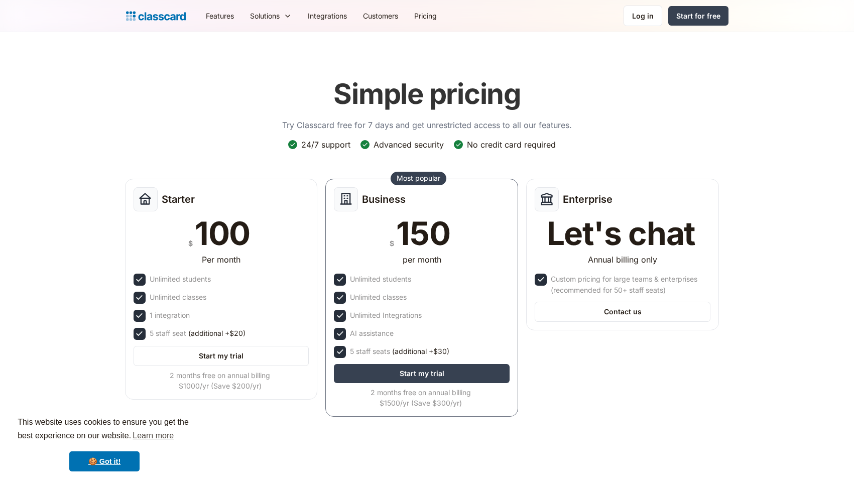  I want to click on div: Custom pricing for large teams & enterprises (recommended for 50+ staff seats), so click(630, 285).